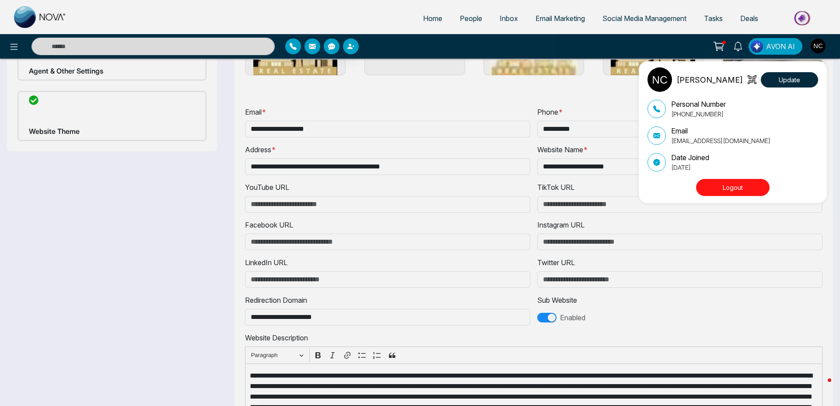 The height and width of the screenshot is (406, 840). What do you see at coordinates (789, 80) in the screenshot?
I see `button: Update` at bounding box center [789, 80].